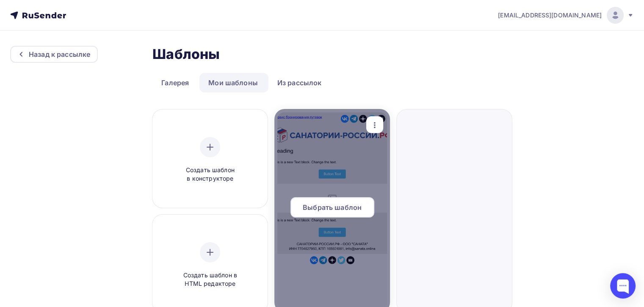 The width and height of the screenshot is (644, 307). What do you see at coordinates (299, 83) in the screenshot?
I see `a: Из рассылок` at bounding box center [299, 83].